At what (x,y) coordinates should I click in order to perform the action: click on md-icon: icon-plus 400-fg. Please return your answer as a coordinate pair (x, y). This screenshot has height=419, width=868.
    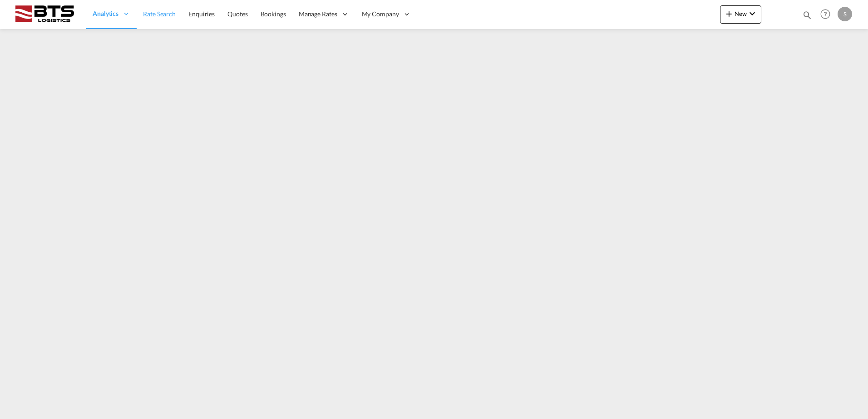
    Looking at the image, I should click on (729, 13).